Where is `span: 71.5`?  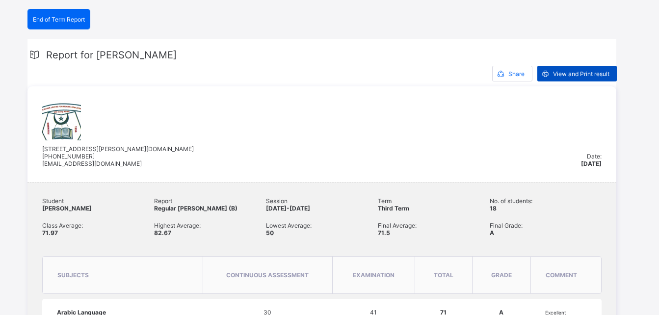
span: 71.5 is located at coordinates (384, 232).